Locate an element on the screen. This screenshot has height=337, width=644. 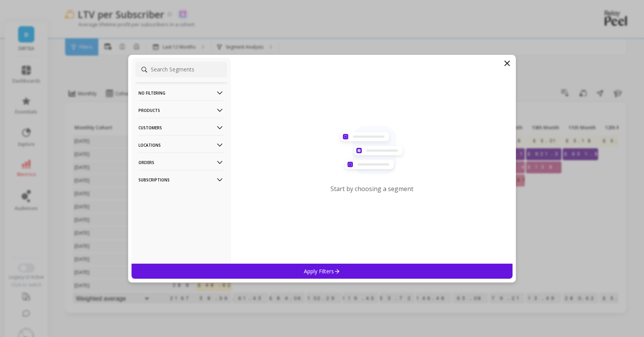
p: Orders is located at coordinates (181, 162).